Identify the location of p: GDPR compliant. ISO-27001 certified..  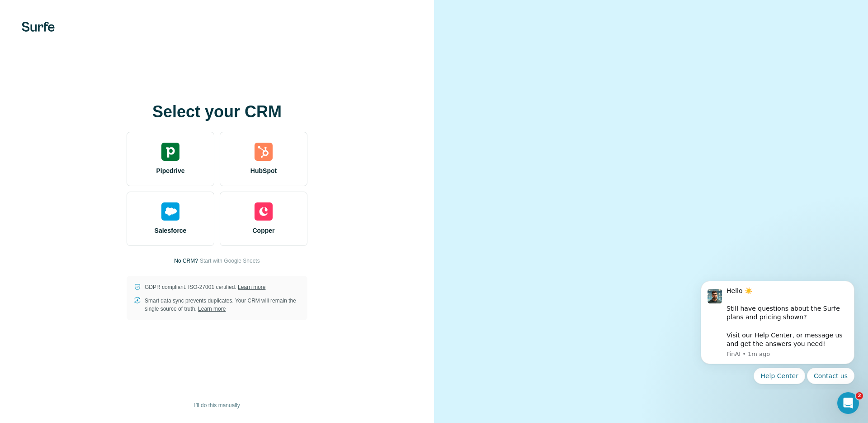
(205, 287).